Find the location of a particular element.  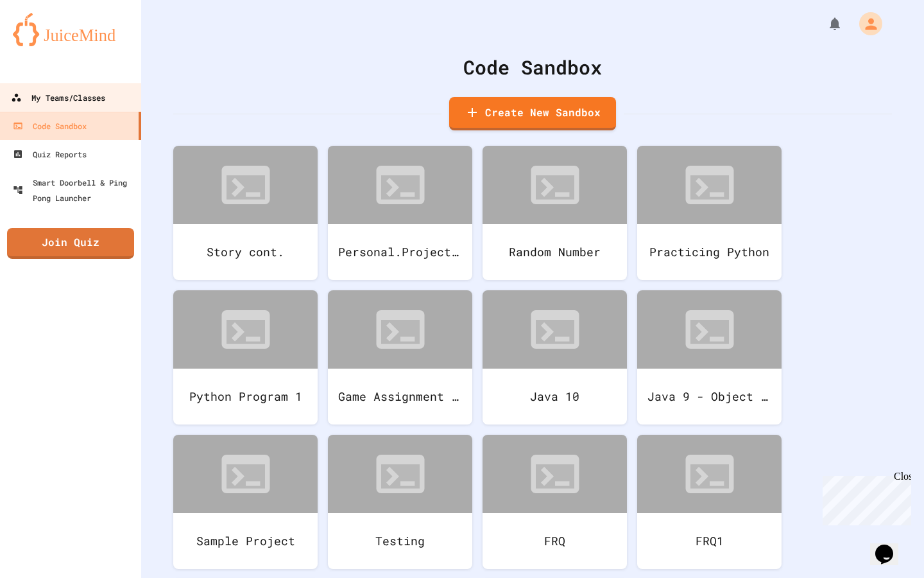

a: FRQ1 is located at coordinates (709, 501).